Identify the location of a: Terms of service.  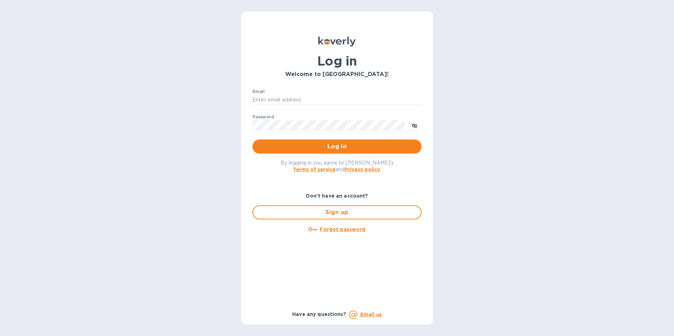
(314, 170).